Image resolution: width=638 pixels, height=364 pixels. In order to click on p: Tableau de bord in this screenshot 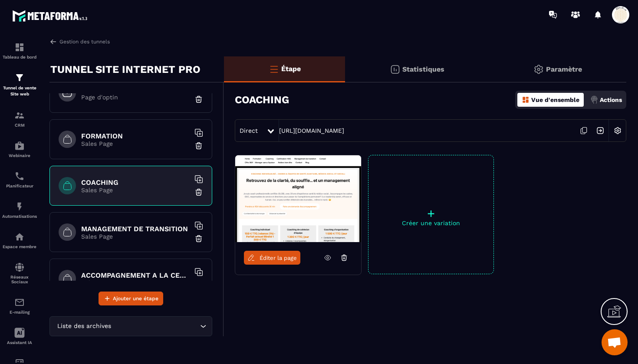, I will do `click(20, 57)`.